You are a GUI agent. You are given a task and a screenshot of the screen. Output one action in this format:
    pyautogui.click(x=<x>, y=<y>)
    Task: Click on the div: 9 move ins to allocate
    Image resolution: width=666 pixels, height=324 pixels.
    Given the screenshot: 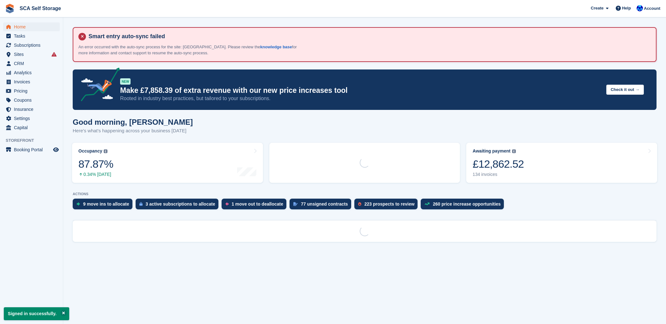 What is the action you would take?
    pyautogui.click(x=106, y=204)
    